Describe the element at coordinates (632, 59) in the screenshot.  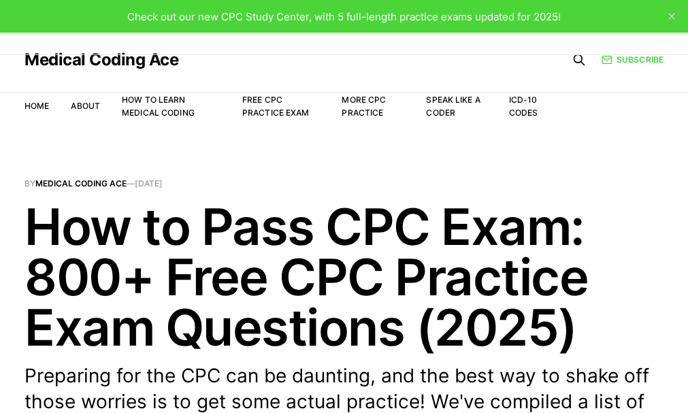
I see `a: Subscribe` at that location.